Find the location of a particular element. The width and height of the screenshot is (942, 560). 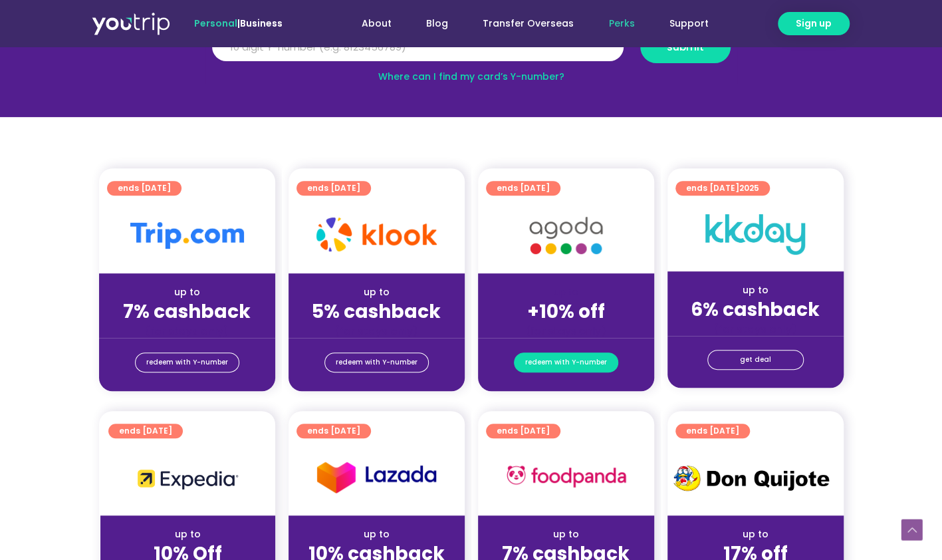

span: 2025 is located at coordinates (750, 187).